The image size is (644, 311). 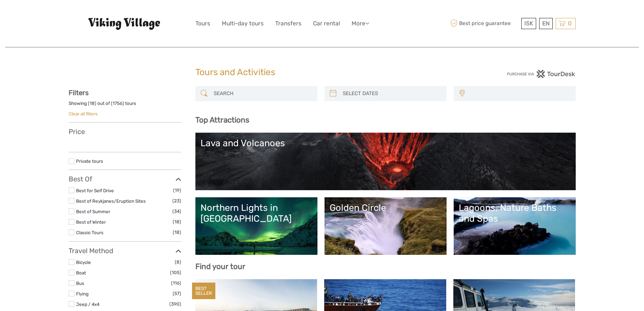 What do you see at coordinates (176, 282) in the screenshot?
I see `span: (116)` at bounding box center [176, 282].